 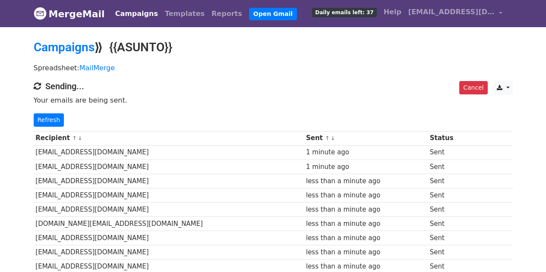 I want to click on a: Templates, so click(x=185, y=14).